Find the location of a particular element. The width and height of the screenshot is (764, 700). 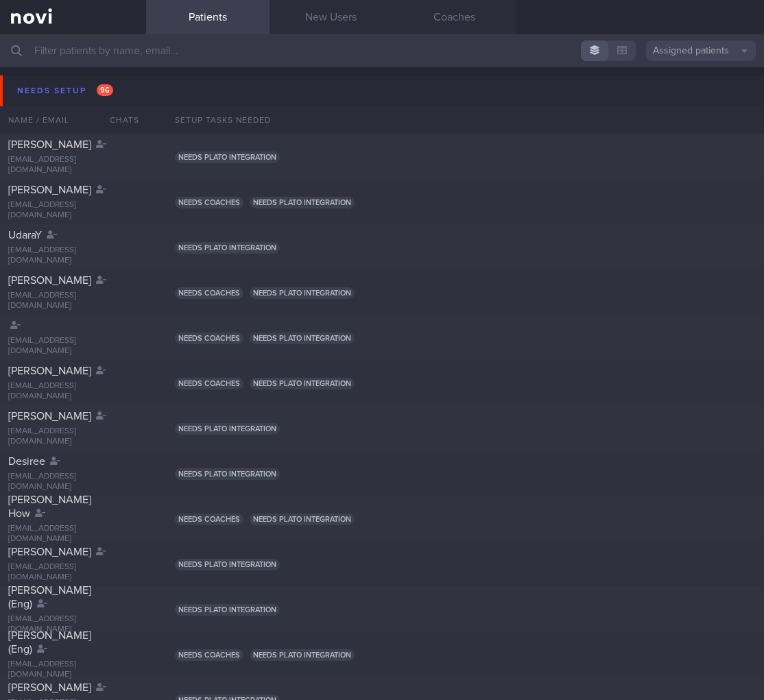

span: Desiree is located at coordinates (27, 461).